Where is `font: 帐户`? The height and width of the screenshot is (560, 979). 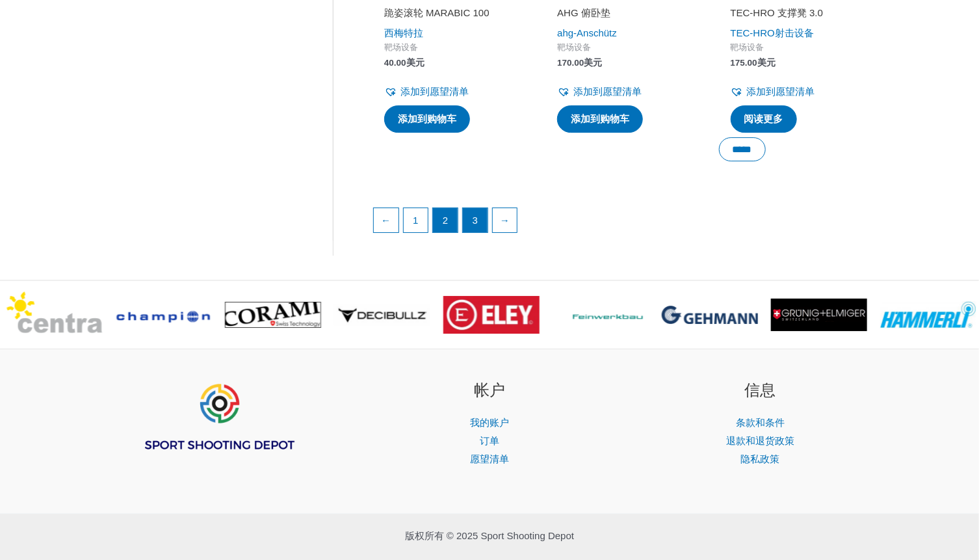 font: 帐户 is located at coordinates (490, 389).